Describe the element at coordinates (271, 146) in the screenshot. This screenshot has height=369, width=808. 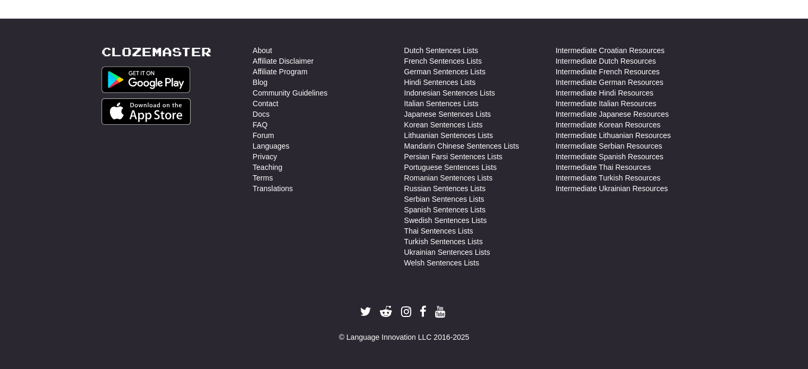
I see `a: Languages` at that location.